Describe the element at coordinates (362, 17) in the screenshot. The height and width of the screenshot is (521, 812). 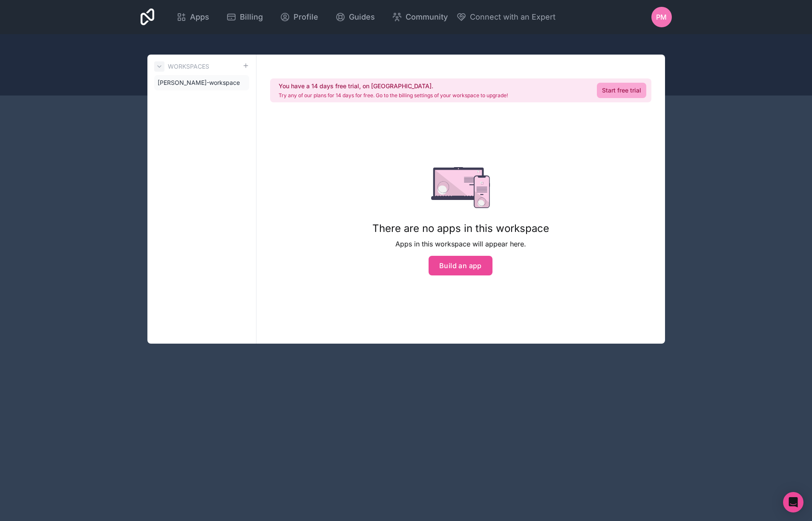
I see `span: Guides` at that location.